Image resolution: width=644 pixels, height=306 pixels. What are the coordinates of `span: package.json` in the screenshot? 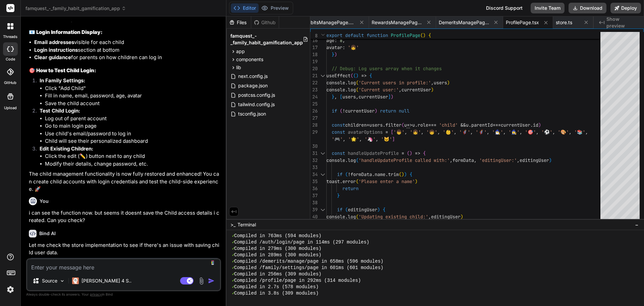 It's located at (253, 85).